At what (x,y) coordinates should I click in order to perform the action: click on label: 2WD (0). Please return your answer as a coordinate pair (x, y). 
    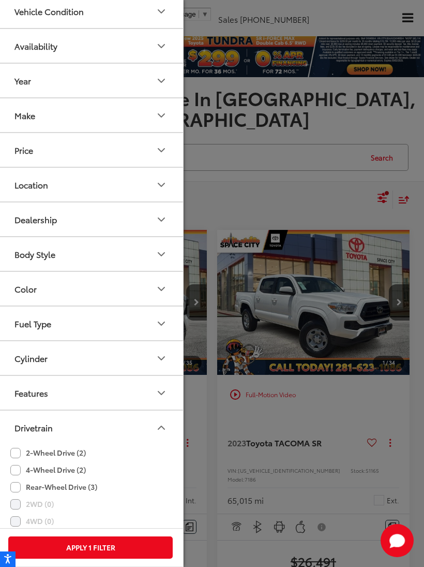
    Looking at the image, I should click on (32, 503).